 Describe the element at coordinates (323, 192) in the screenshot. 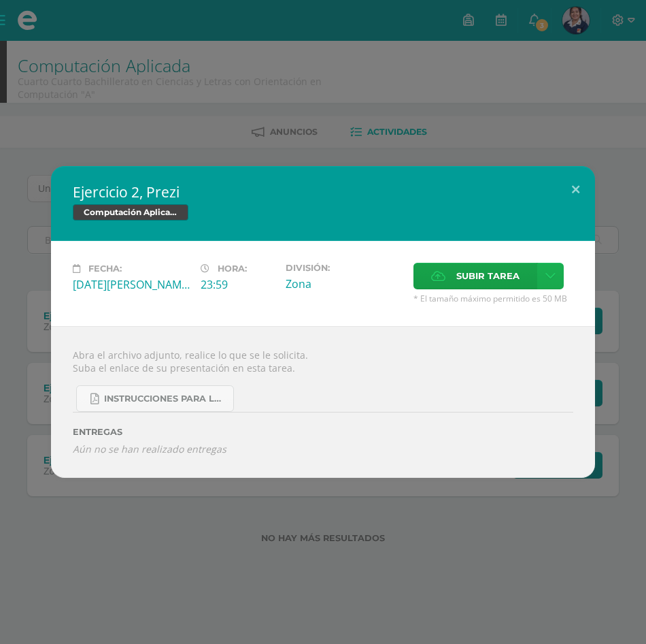

I see `h2: Ejercicio 2, Prezi` at that location.